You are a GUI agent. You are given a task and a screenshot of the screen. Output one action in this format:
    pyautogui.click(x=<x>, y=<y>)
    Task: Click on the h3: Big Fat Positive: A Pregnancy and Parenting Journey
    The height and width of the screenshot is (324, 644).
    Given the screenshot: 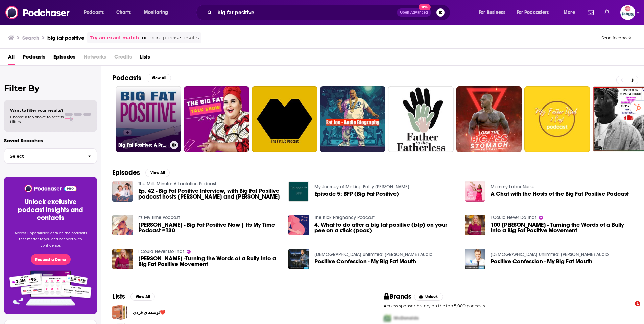 What is the action you would take?
    pyautogui.click(x=143, y=145)
    